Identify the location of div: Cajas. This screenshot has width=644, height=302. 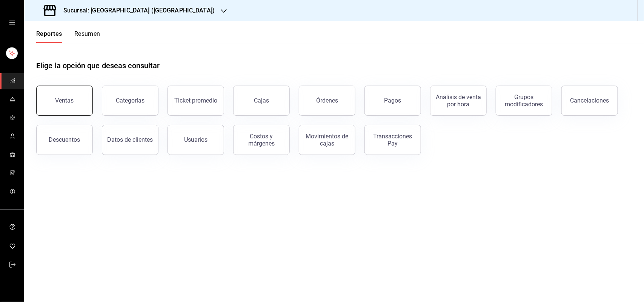
(262, 100).